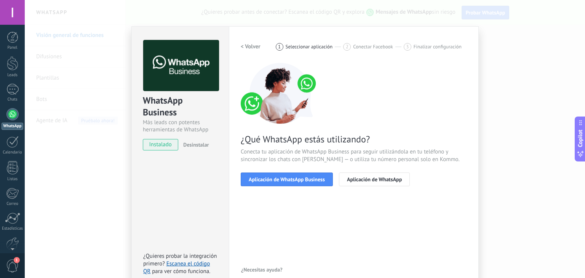  What do you see at coordinates (196, 145) in the screenshot?
I see `span: Desinstalar` at bounding box center [196, 145].